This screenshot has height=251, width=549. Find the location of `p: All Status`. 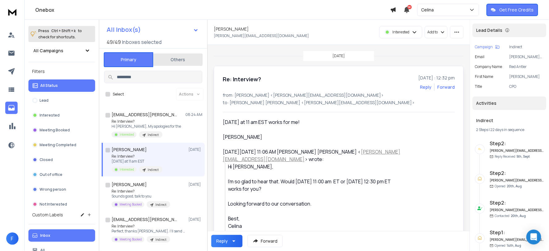

p: All Status is located at coordinates (49, 86).